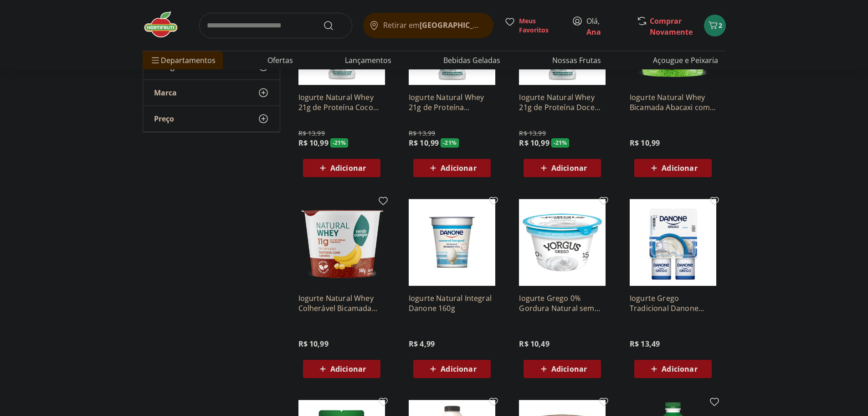 The height and width of the screenshot is (416, 868). What do you see at coordinates (166, 25) in the screenshot?
I see `img: Hortifruti` at bounding box center [166, 25].